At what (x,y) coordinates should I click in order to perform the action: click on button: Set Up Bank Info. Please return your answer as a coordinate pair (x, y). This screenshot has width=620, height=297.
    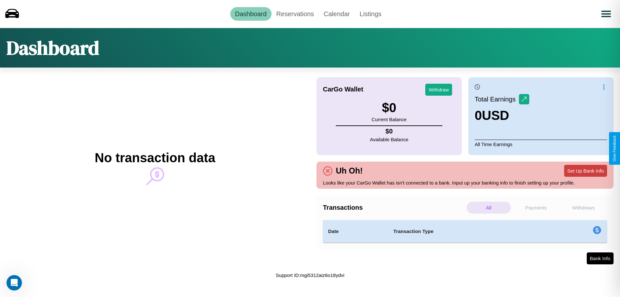
    Looking at the image, I should click on (586, 171).